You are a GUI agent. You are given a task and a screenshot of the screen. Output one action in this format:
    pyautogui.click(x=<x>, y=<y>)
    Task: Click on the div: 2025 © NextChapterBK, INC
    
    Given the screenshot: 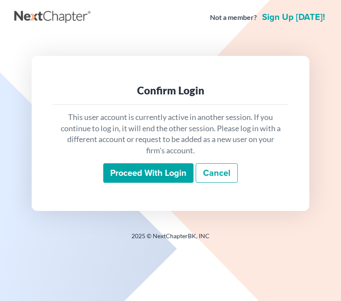 What is the action you would take?
    pyautogui.click(x=170, y=240)
    